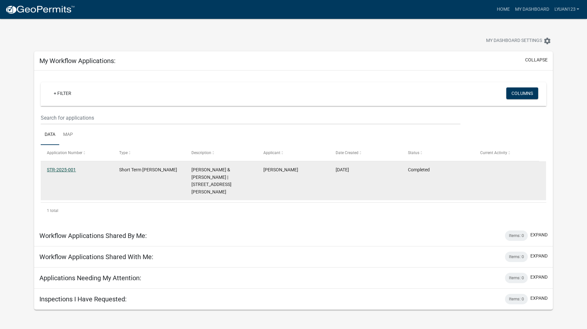 The height and width of the screenshot is (329, 587). I want to click on span: Applicant, so click(272, 153).